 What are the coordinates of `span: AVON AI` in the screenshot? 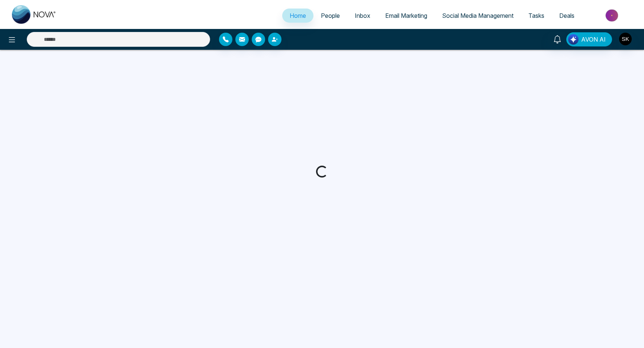 It's located at (594, 39).